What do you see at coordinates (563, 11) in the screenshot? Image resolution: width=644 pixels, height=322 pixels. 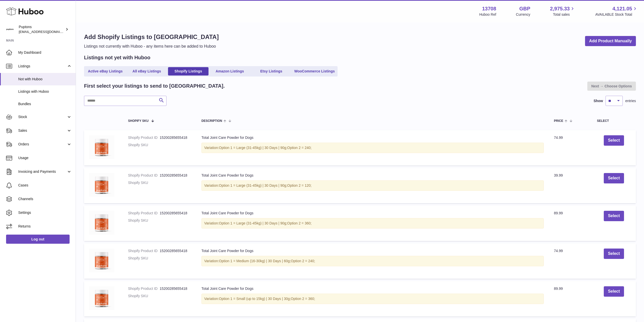 I see `a: 2,975.33 Total sales` at bounding box center [563, 11].